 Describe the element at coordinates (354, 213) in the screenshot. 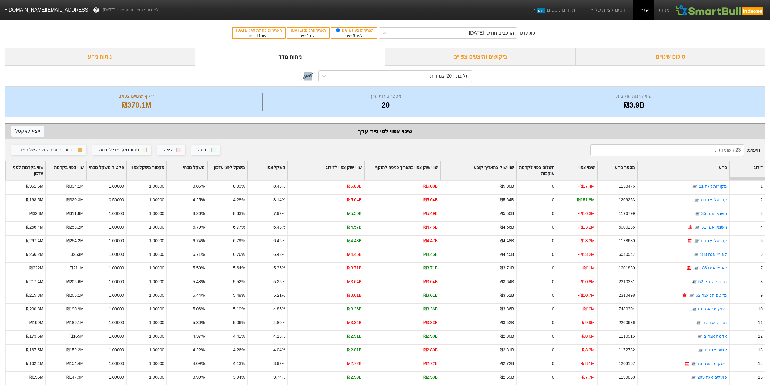

I see `div: ₪5.50B` at that location.